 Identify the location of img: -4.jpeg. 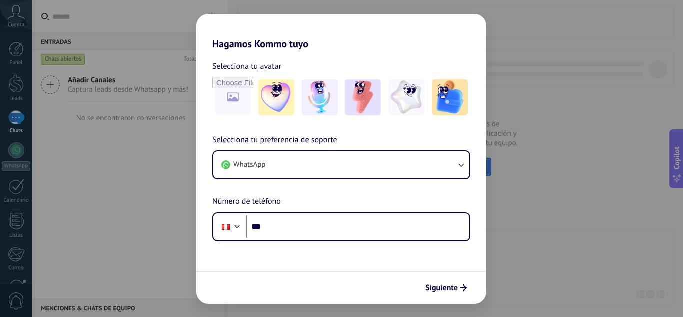
(407, 97).